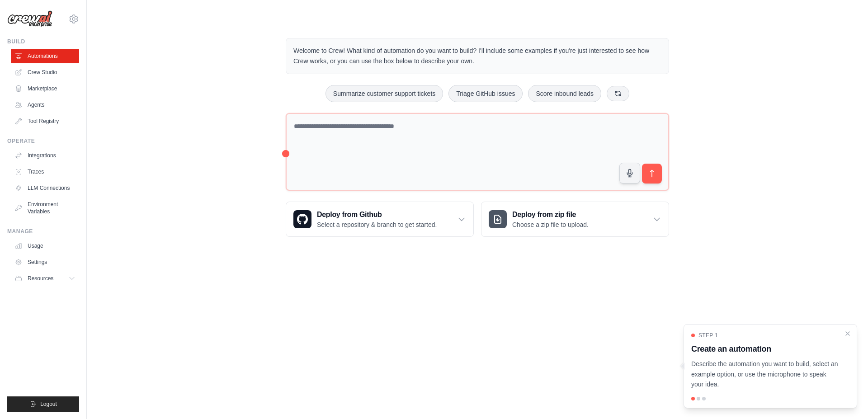 Image resolution: width=868 pixels, height=419 pixels. Describe the element at coordinates (43, 141) in the screenshot. I see `div: Operate` at that location.